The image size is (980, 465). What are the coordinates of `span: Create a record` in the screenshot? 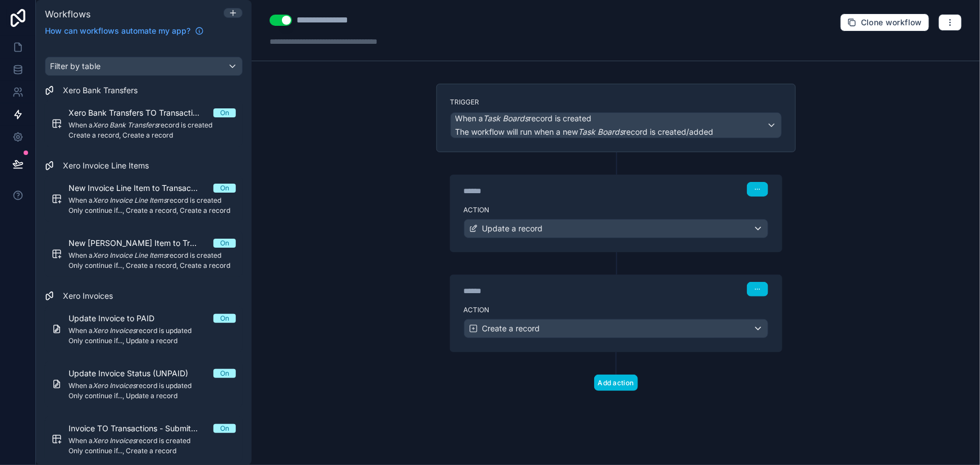 It's located at (511, 328).